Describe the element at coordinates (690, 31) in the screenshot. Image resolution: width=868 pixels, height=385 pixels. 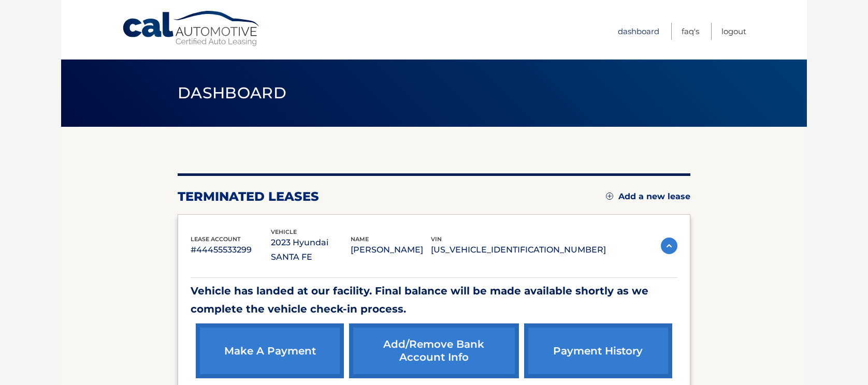
I see `a: FAQ's` at that location.